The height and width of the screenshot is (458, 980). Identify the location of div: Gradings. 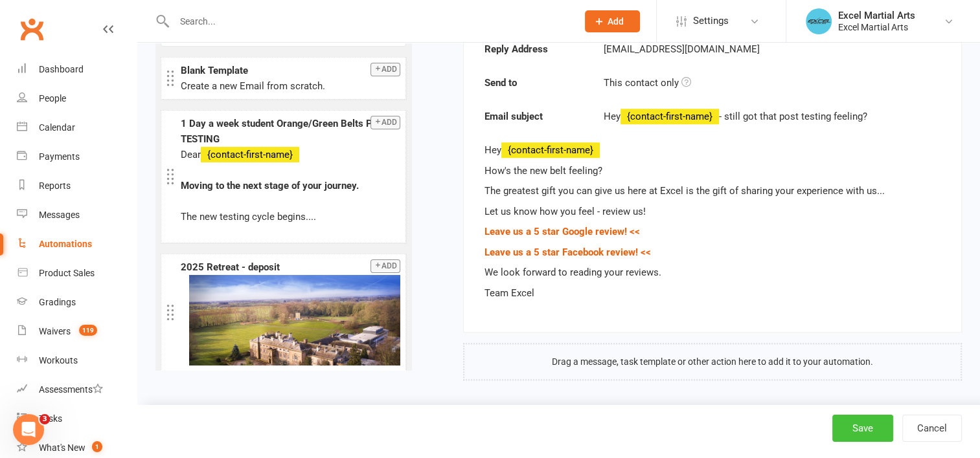
(57, 302).